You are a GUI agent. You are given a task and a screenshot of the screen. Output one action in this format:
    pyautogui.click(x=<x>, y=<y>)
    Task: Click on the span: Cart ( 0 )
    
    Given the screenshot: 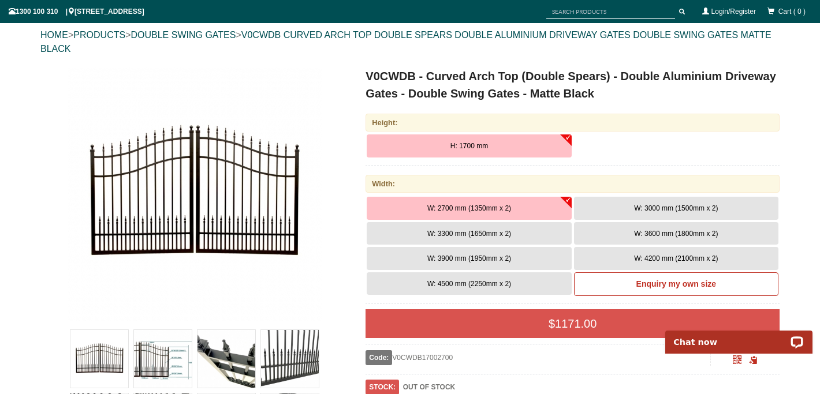 What is the action you would take?
    pyautogui.click(x=791, y=12)
    